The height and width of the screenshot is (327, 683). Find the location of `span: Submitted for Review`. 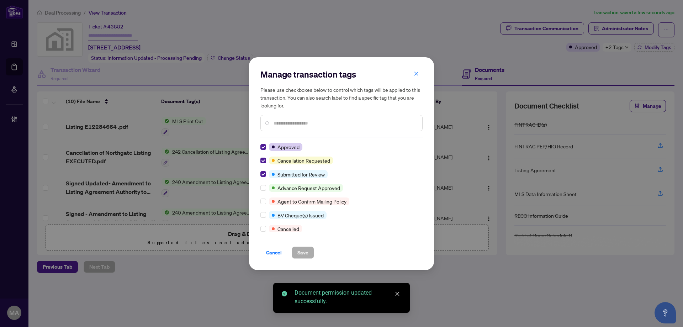

span: Submitted for Review is located at coordinates (301, 174).